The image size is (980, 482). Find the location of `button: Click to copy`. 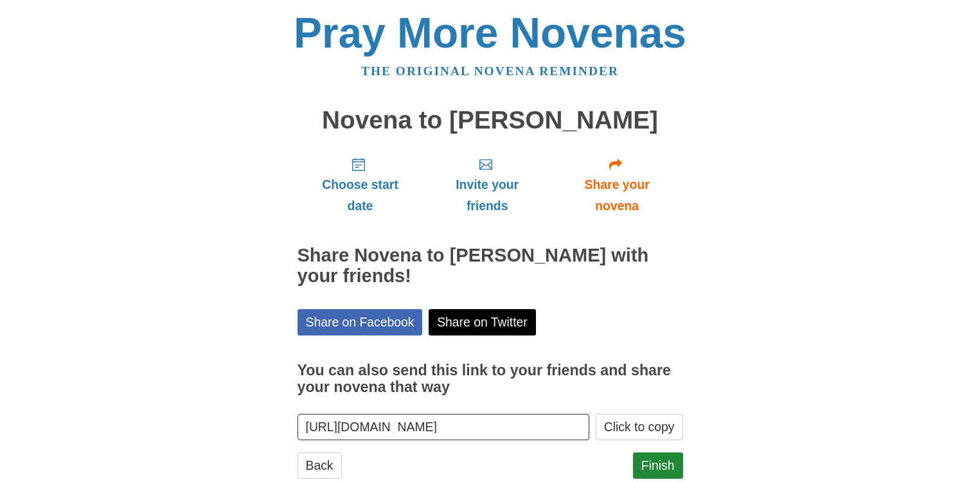

button: Click to copy is located at coordinates (639, 427).